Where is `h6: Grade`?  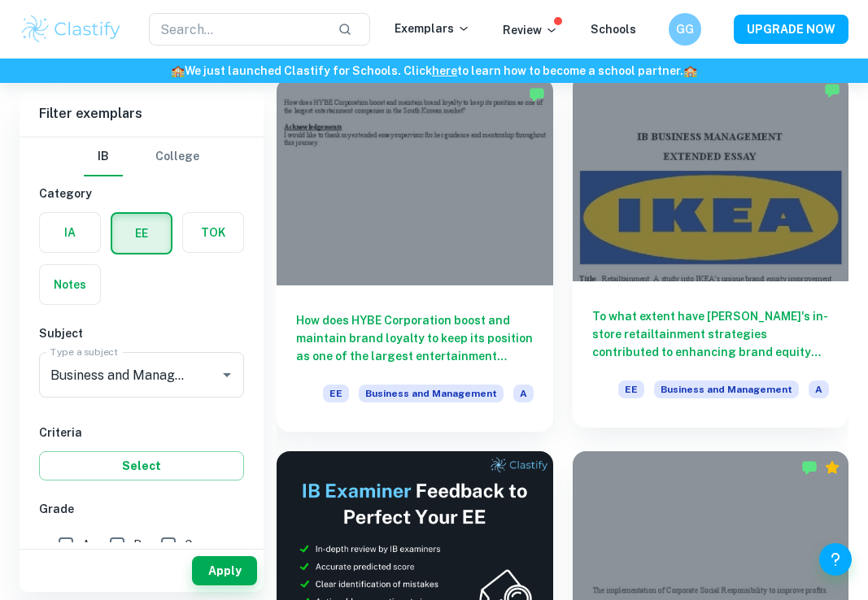
h6: Grade is located at coordinates (142, 509).